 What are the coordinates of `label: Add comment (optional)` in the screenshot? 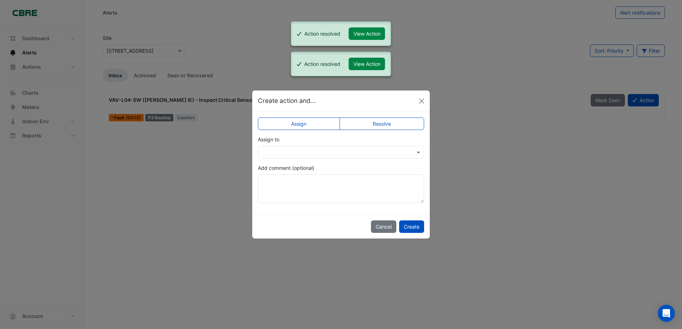 It's located at (286, 168).